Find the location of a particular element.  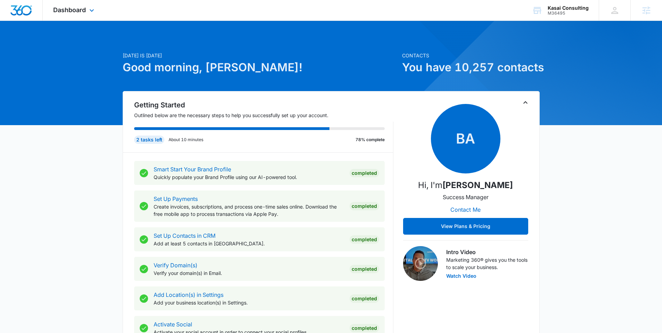

p: 78% complete is located at coordinates (370, 140).